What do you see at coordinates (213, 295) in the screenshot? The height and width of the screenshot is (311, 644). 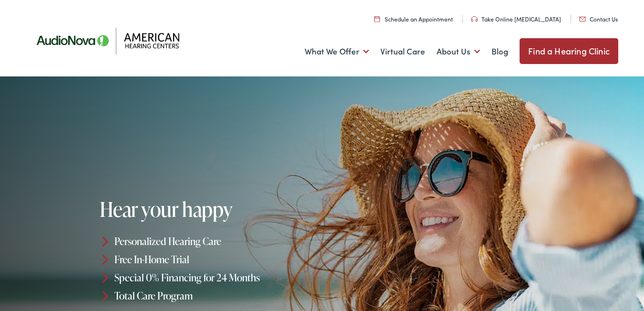 I see `li: Total Care Program` at bounding box center [213, 295].